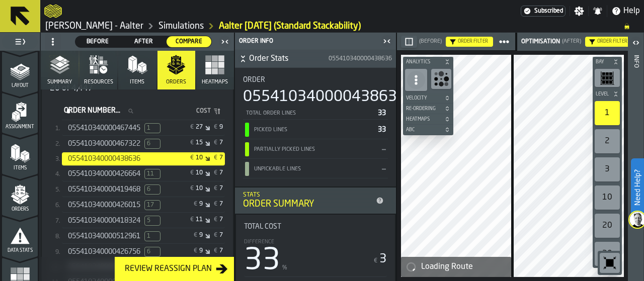  I want to click on div: 1, so click(607, 113).